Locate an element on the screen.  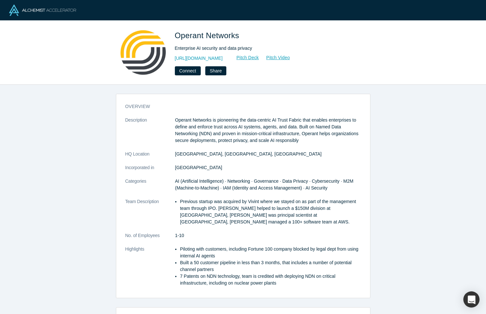
p: Operant Networks is pioneering the data-centric AI Trust Fabric that enables enterprises to defin... is located at coordinates (268, 130).